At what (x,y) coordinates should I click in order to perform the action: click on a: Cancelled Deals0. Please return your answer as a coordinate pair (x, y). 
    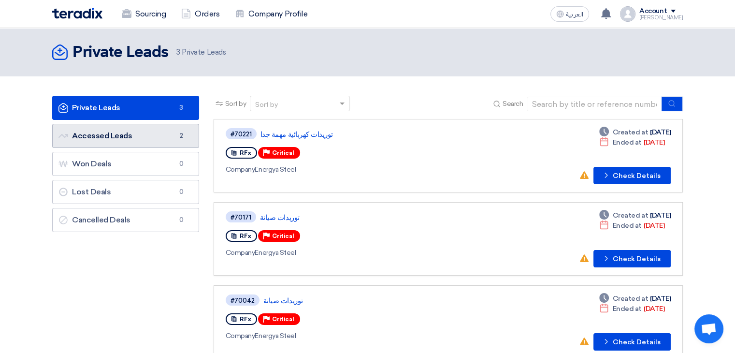
    Looking at the image, I should click on (126, 220).